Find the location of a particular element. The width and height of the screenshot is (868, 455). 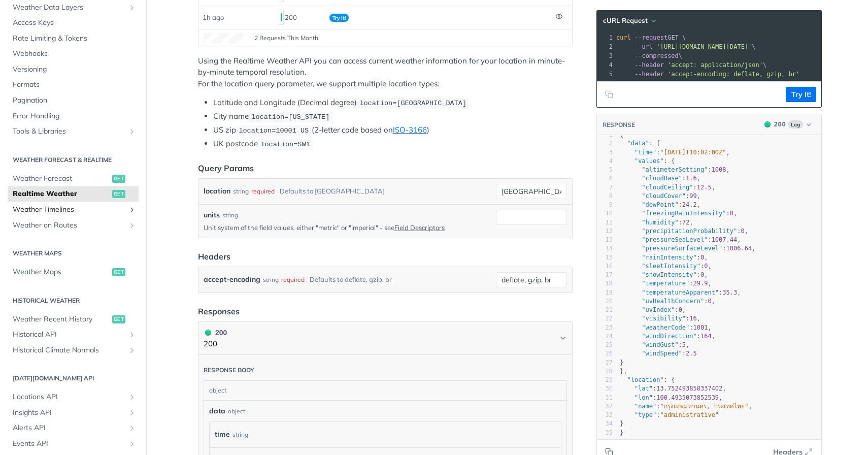

span: Error Handling is located at coordinates (74, 116).